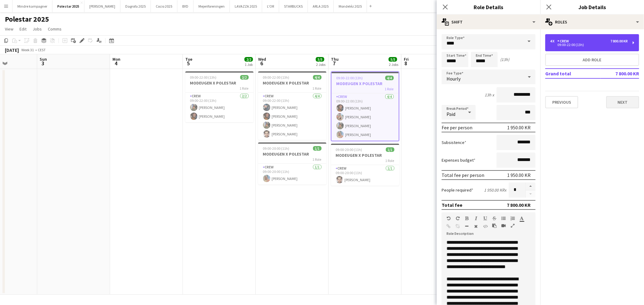 This screenshot has width=644, height=305. I want to click on div: 1 950.00 KR, so click(519, 127).